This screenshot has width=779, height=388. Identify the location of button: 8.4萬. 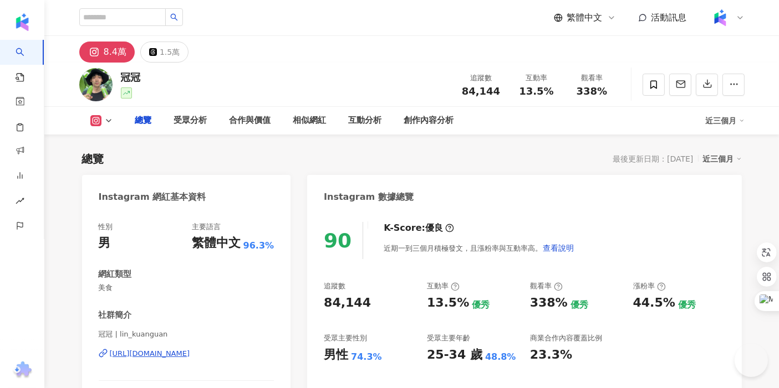
(107, 52).